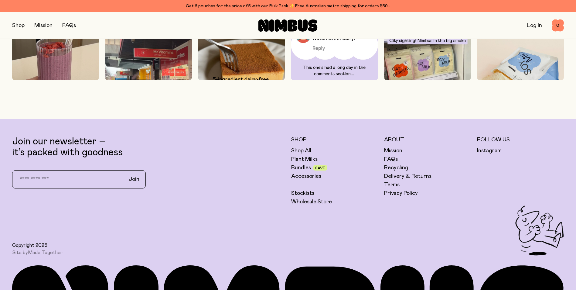 The image size is (576, 290). Describe the element at coordinates (427, 140) in the screenshot. I see `h5: About` at that location.